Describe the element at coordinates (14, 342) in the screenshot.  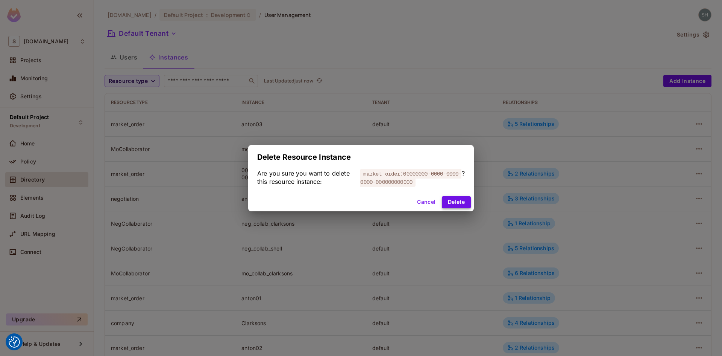
I see `img: Revisit consent button` at that location.